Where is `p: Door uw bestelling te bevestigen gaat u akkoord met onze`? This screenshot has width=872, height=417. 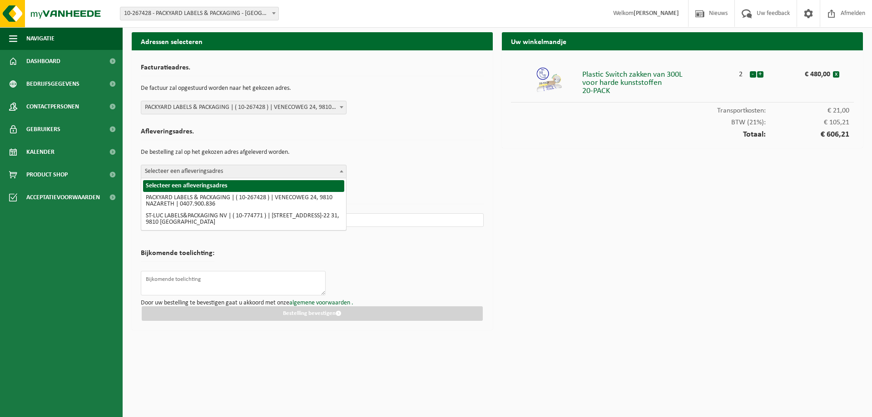 p: Door uw bestelling te bevestigen gaat u akkoord met onze is located at coordinates (312, 303).